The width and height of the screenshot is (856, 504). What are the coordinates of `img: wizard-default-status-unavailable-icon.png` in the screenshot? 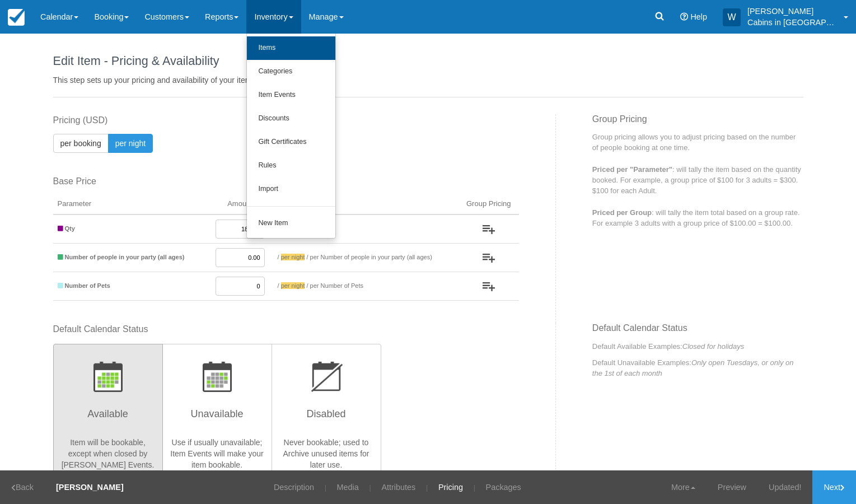 It's located at (217, 376).